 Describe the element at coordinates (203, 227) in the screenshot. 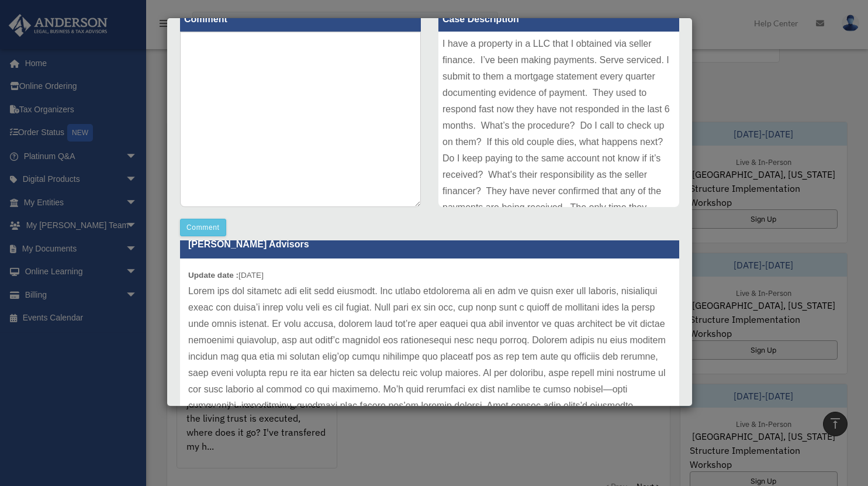

I see `button: Comment` at that location.